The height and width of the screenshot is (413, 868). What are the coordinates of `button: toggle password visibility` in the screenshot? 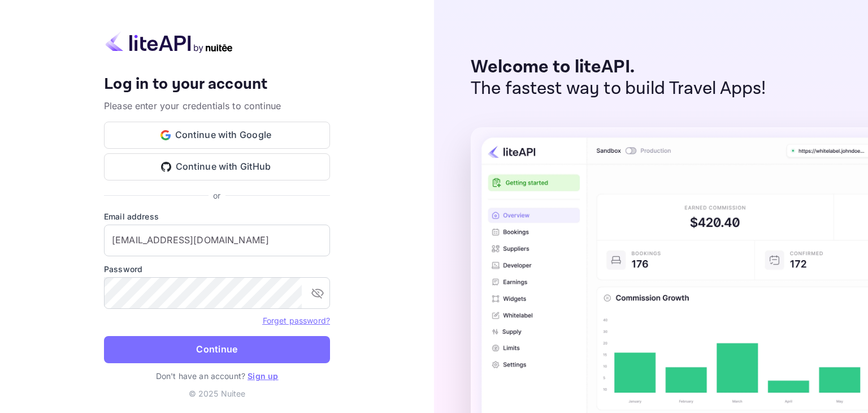 It's located at (318, 293).